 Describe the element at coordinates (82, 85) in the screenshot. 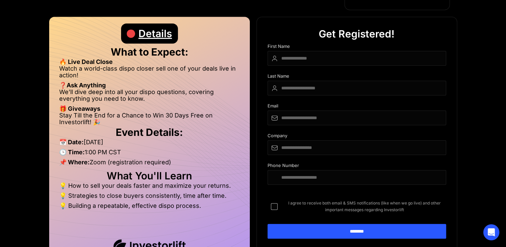

I see `strong: ❓Ask Anything` at that location.